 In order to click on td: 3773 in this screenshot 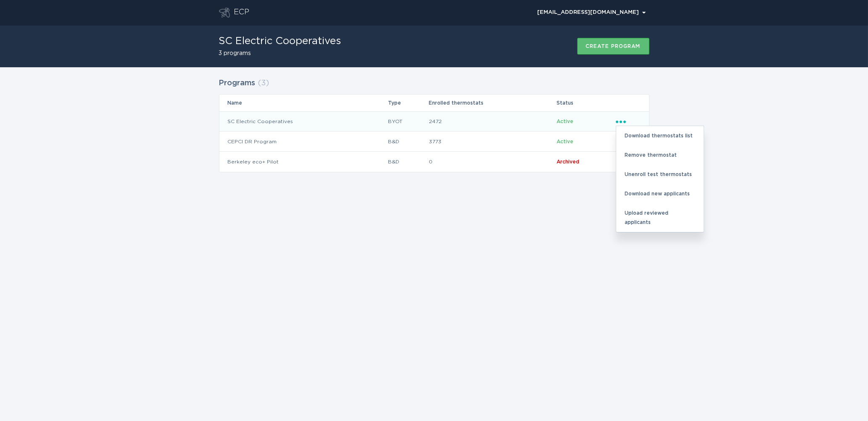, I will do `click(492, 142)`.